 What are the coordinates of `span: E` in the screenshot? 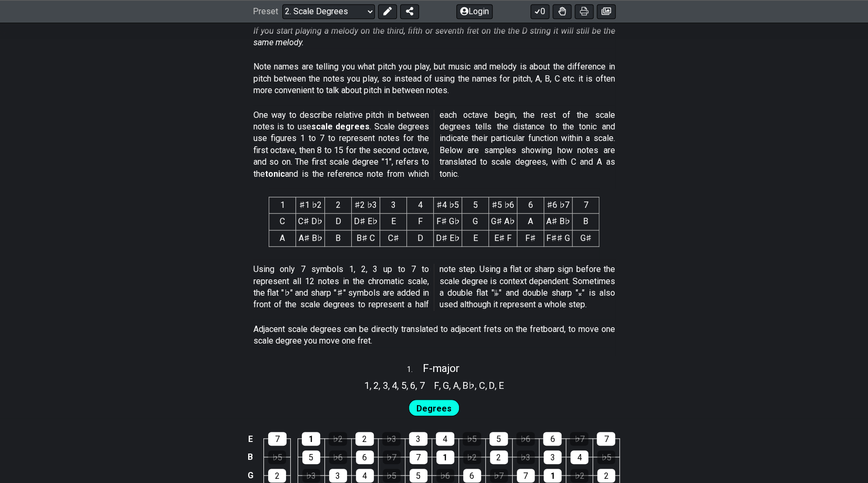 It's located at (502, 385).